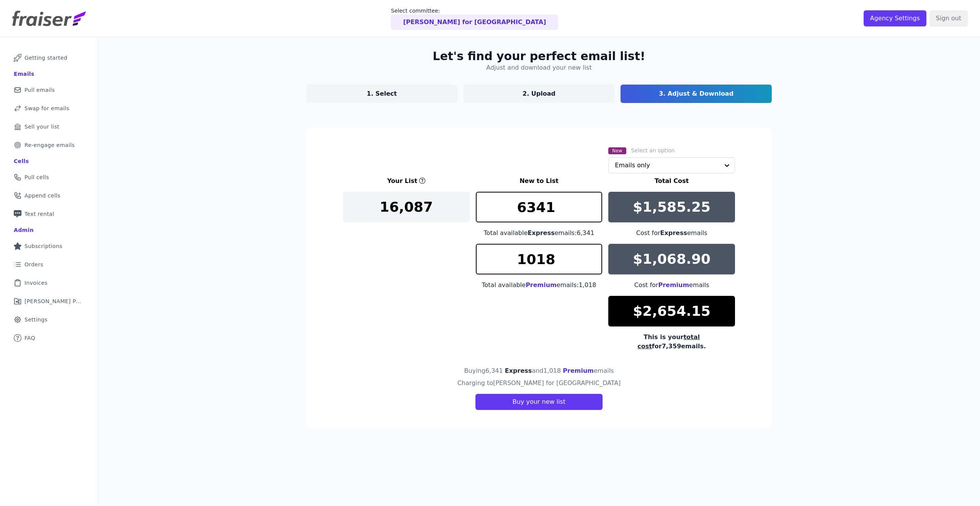 This screenshot has width=980, height=506. What do you see at coordinates (50, 145) in the screenshot?
I see `span: Re-engage emails` at bounding box center [50, 145].